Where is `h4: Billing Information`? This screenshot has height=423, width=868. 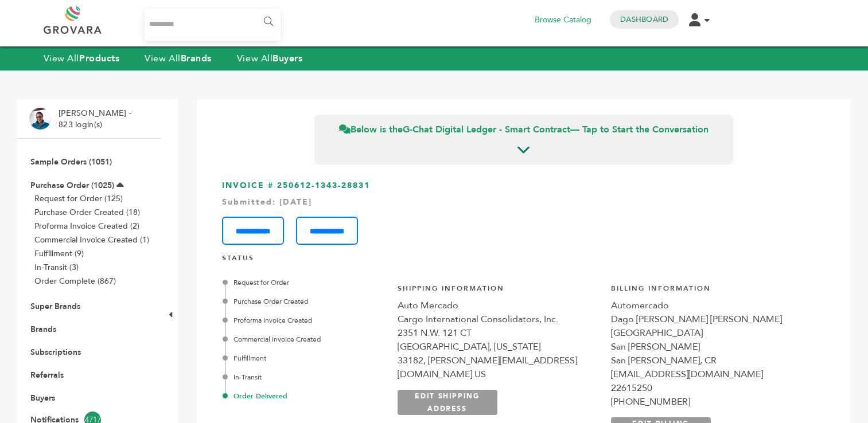 h4: Billing Information is located at coordinates (712, 291).